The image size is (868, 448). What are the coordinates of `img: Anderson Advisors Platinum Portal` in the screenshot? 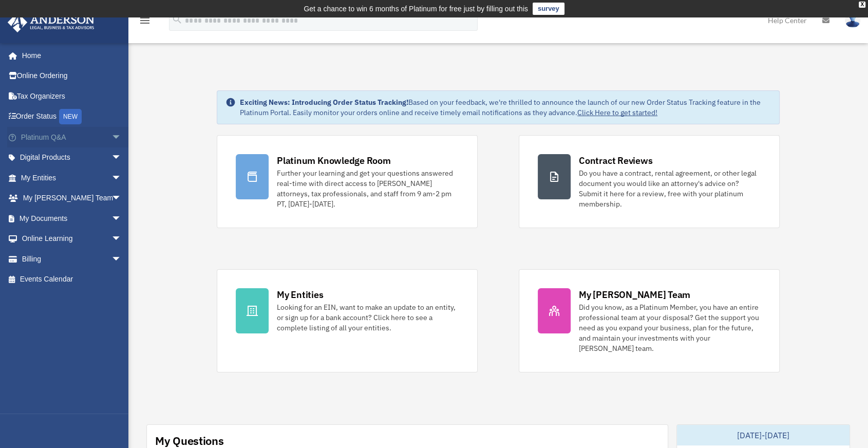 It's located at (50, 22).